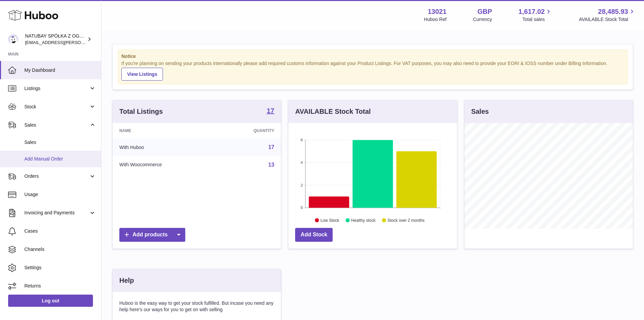 The image size is (644, 320). I want to click on text: Low Stock, so click(330, 220).